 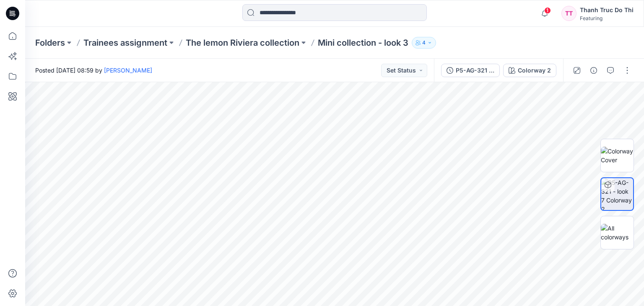 I want to click on div: TT, so click(x=569, y=13).